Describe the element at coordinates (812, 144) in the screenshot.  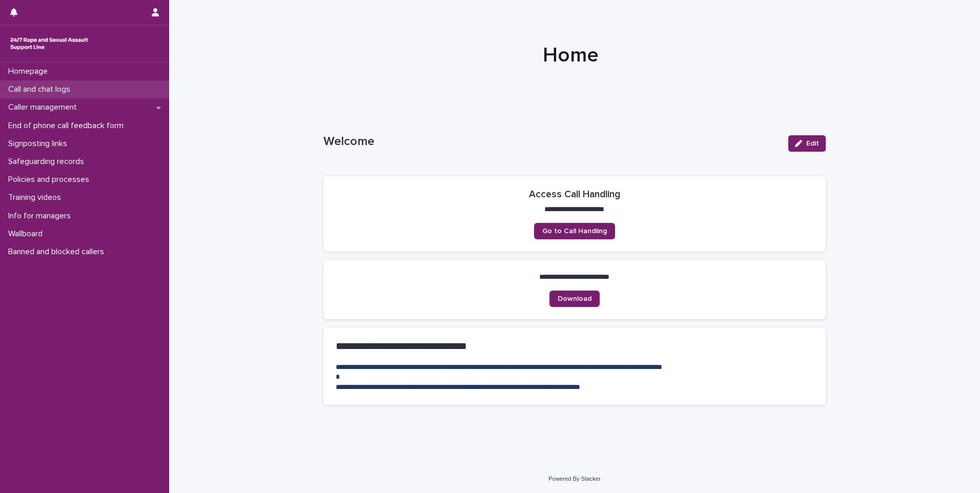
I see `span: Edit` at that location.